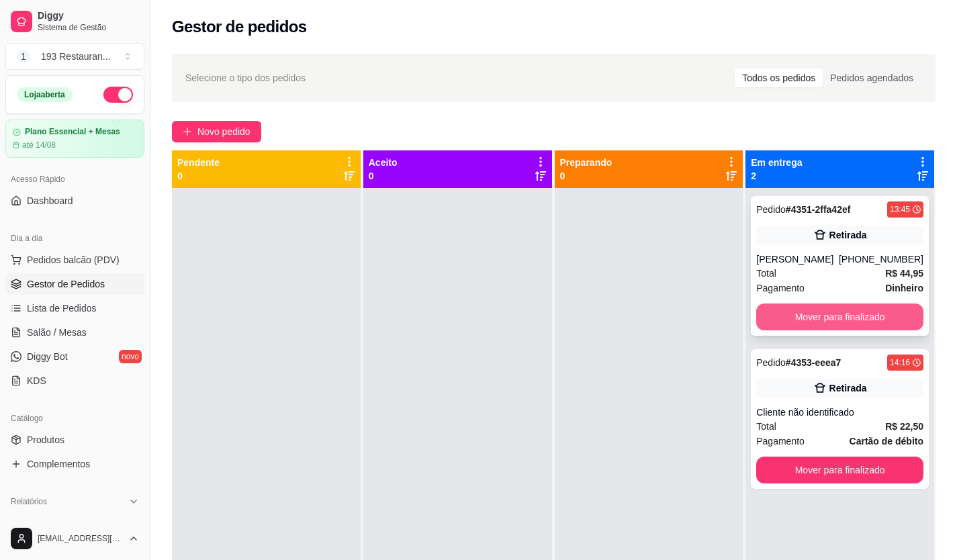  What do you see at coordinates (75, 179) in the screenshot?
I see `div: Acesso Rápido` at bounding box center [75, 179].